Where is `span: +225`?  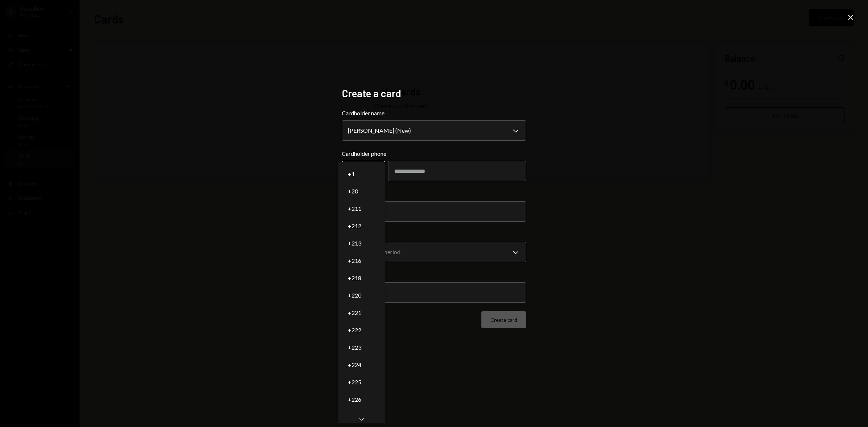
span: +225 is located at coordinates (354, 382).